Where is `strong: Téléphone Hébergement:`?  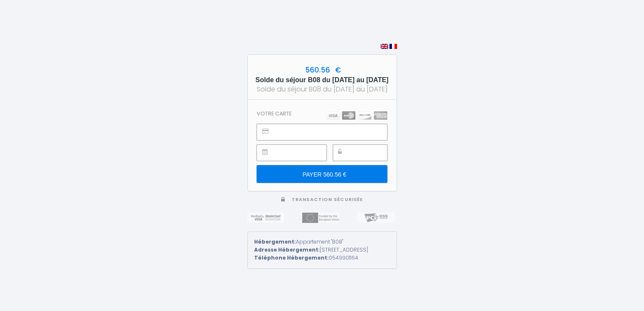
strong: Téléphone Hébergement: is located at coordinates (291, 258).